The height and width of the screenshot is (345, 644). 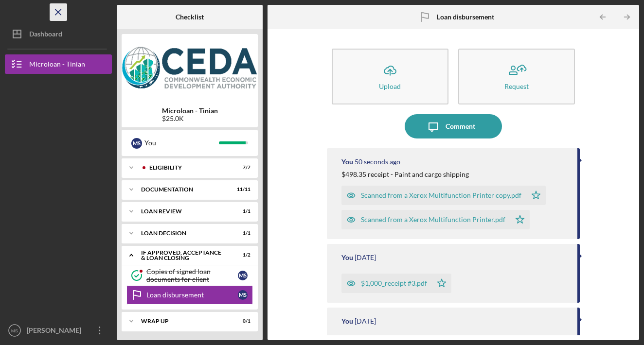 I want to click on div: Request, so click(x=517, y=86).